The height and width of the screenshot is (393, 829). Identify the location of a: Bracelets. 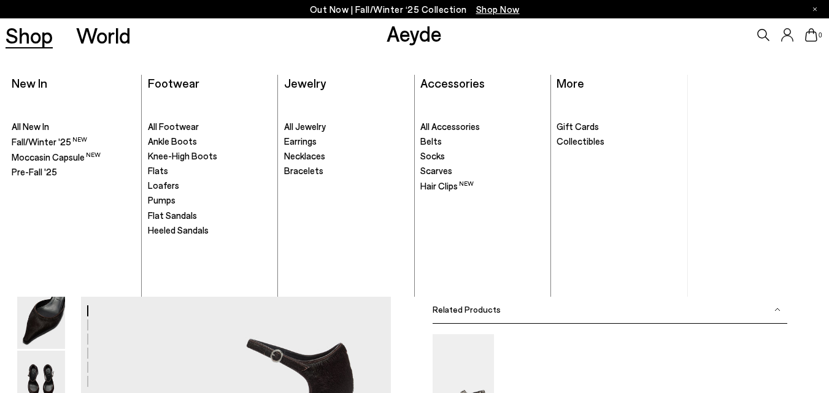
(346, 171).